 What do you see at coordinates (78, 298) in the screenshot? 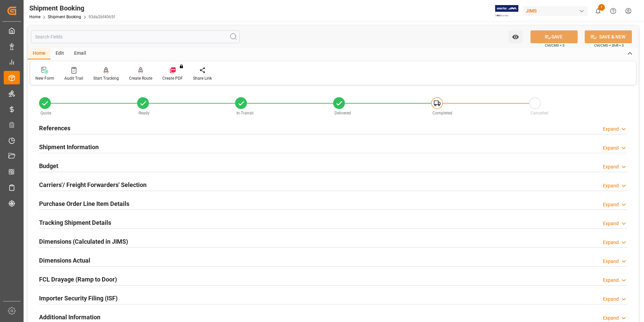
I see `h2: Importer Security Filing (ISF)` at bounding box center [78, 298].